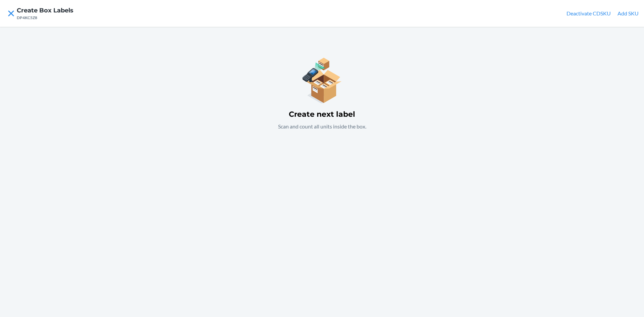 The height and width of the screenshot is (317, 644). I want to click on div: DP4KC5Z8, so click(45, 18).